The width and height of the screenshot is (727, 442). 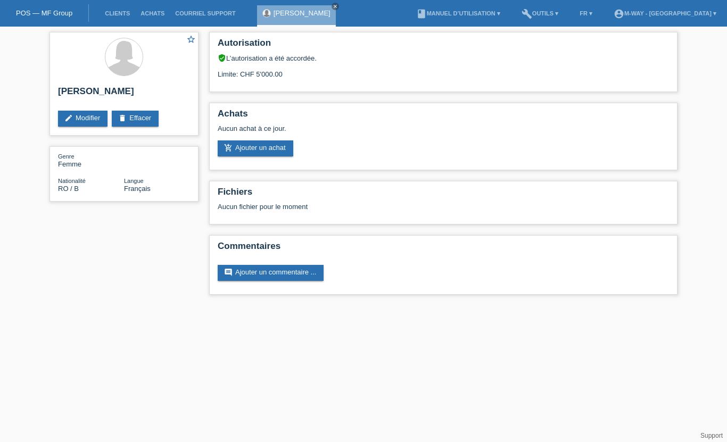 I want to click on h2: Fichiers, so click(x=443, y=195).